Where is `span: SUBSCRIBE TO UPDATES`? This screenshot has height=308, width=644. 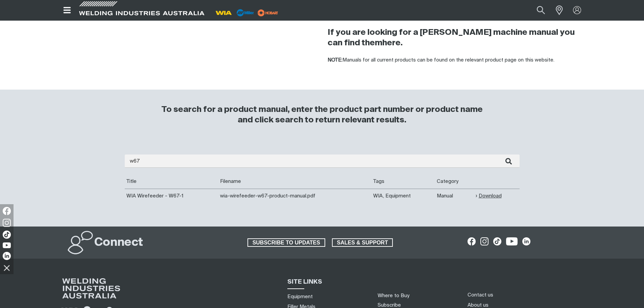
span: SUBSCRIBE TO UPDATES is located at coordinates (286, 243).